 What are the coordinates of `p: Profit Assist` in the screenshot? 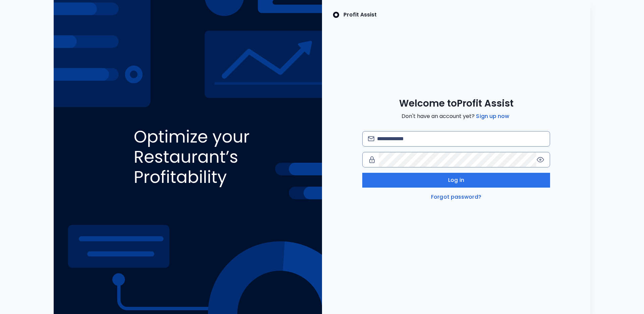 It's located at (360, 15).